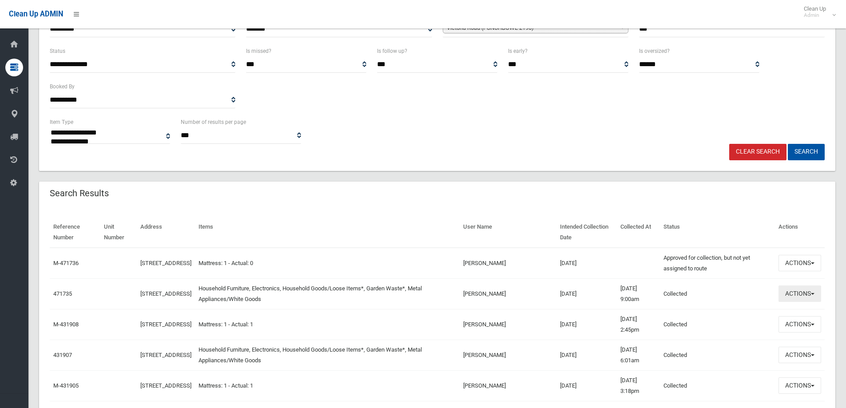 This screenshot has width=846, height=408. What do you see at coordinates (717, 263) in the screenshot?
I see `td: Approved for collection, but not yet assigned to route` at bounding box center [717, 263].